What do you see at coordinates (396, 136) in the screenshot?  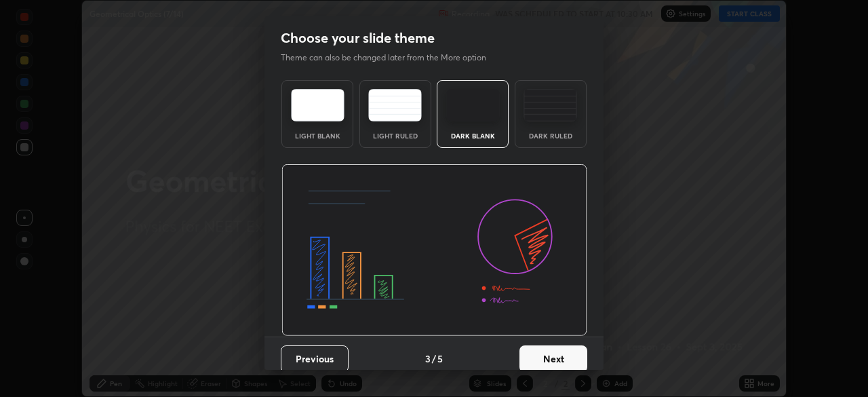 I see `div: Light Ruled` at bounding box center [396, 136].